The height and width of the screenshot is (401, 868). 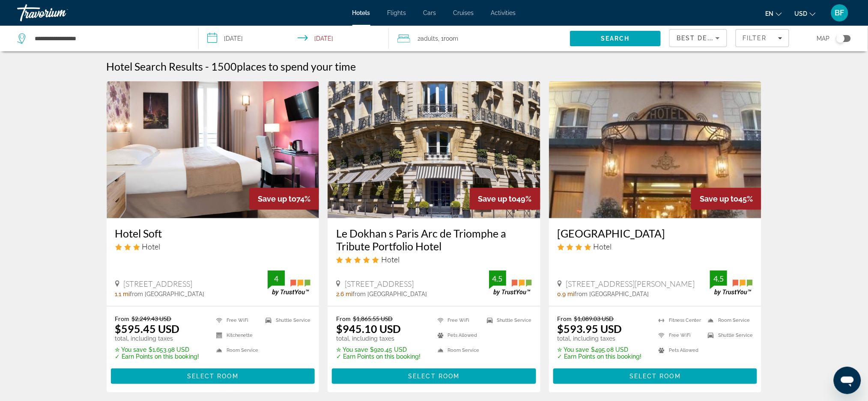 I want to click on div: 45%, so click(x=726, y=198).